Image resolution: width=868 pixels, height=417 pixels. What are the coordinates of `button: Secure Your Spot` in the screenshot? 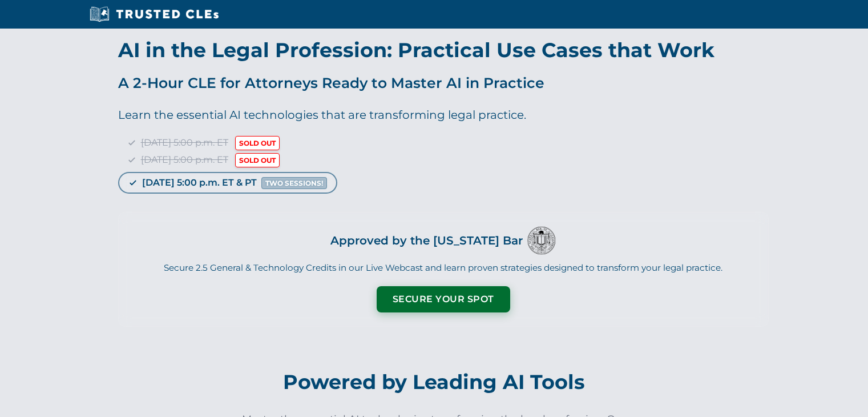 It's located at (443, 299).